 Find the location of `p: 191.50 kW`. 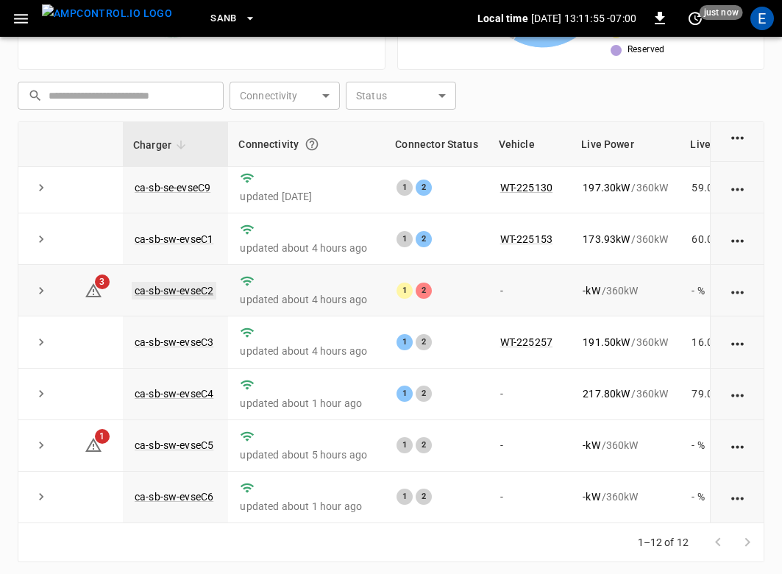

p: 191.50 kW is located at coordinates (606, 342).